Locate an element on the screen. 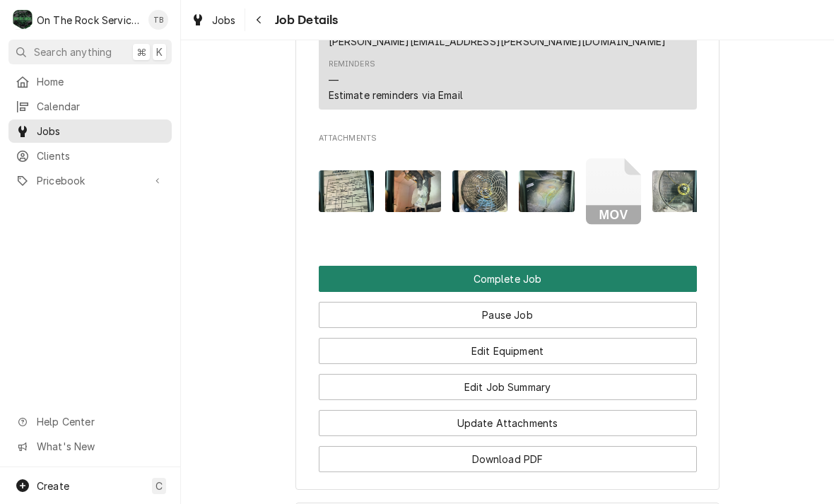 Image resolution: width=834 pixels, height=504 pixels. button: Search anything⌘K is located at coordinates (90, 51).